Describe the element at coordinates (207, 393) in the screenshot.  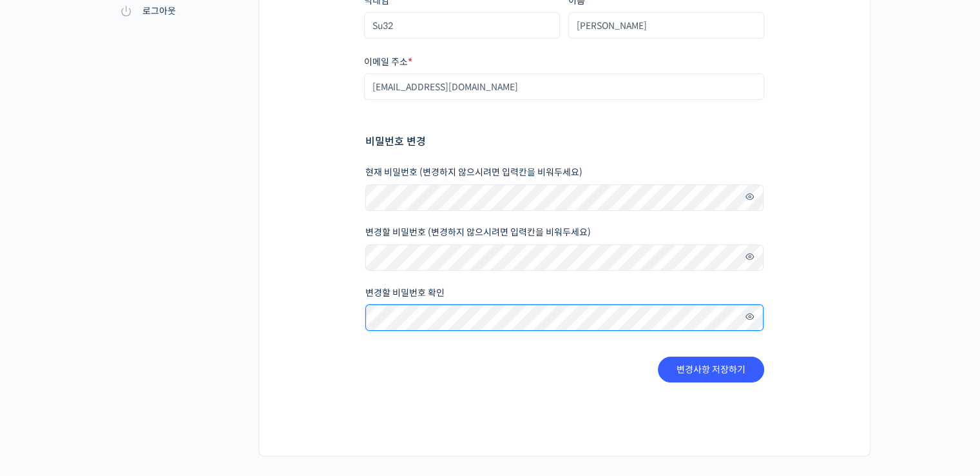
I see `span: 설정` at that location.